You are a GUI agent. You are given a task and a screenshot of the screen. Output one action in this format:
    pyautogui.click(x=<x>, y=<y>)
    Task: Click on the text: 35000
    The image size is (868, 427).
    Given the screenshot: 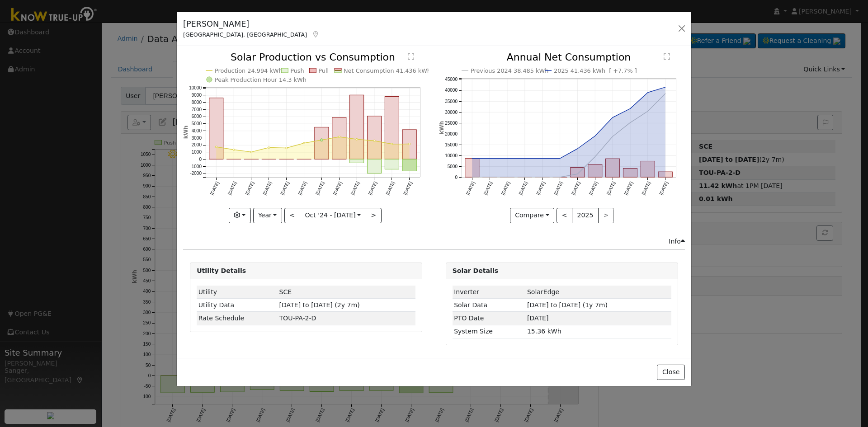 What is the action you would take?
    pyautogui.click(x=451, y=101)
    